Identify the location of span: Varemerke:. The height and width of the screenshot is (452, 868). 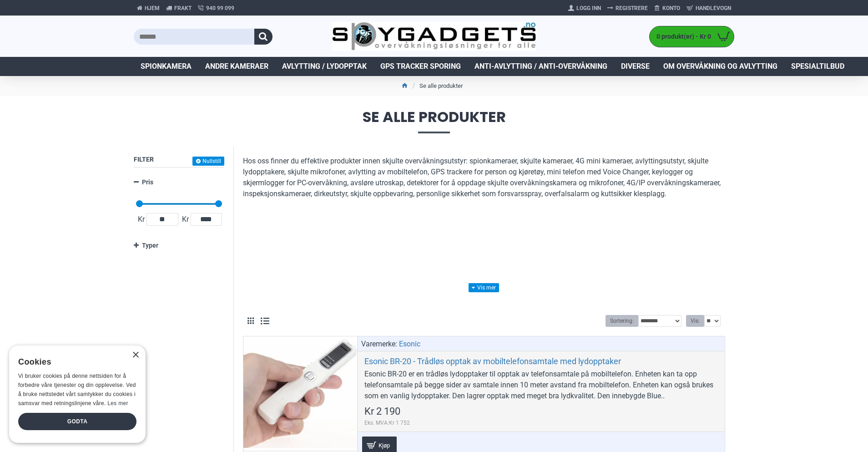
(379, 344).